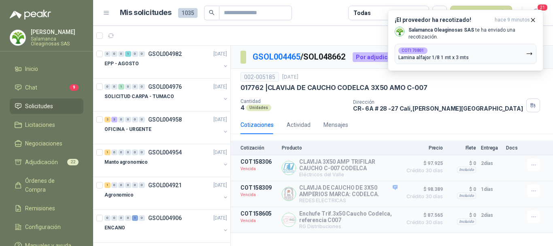 The height and width of the screenshot is (246, 553). Describe the element at coordinates (41, 162) in the screenshot. I see `span: Adjudicación` at that location.